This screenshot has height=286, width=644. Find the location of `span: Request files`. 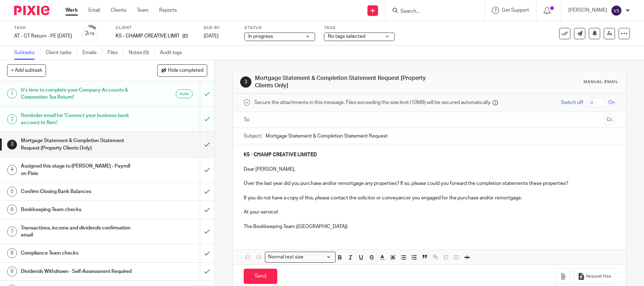

span: Request files is located at coordinates (598, 277).